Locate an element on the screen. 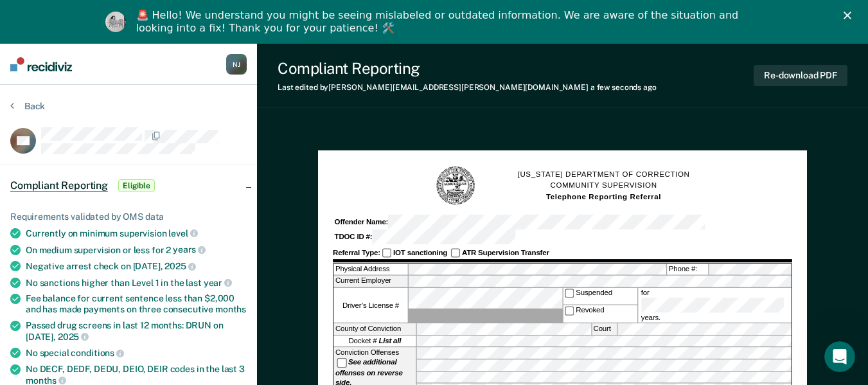 The image size is (868, 385). span: conditions is located at coordinates (97, 353).